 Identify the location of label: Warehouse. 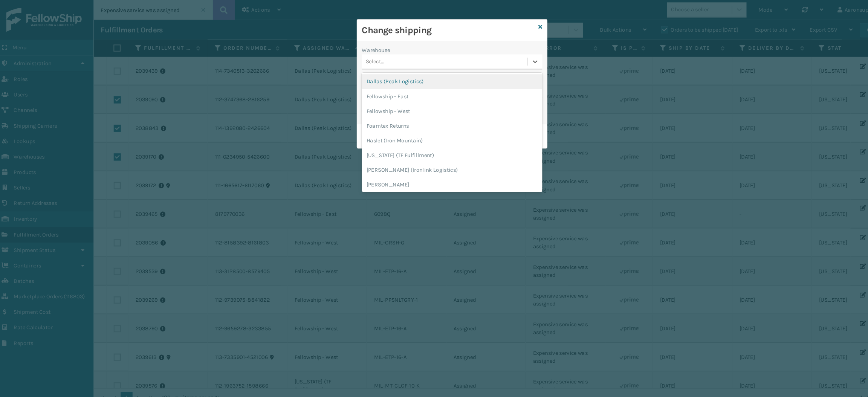
(362, 48).